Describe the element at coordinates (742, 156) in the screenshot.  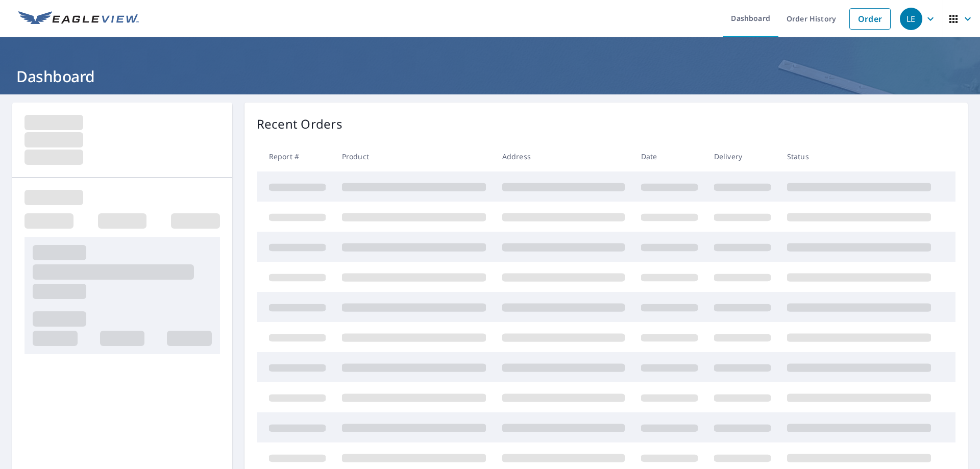
I see `th: Delivery` at that location.